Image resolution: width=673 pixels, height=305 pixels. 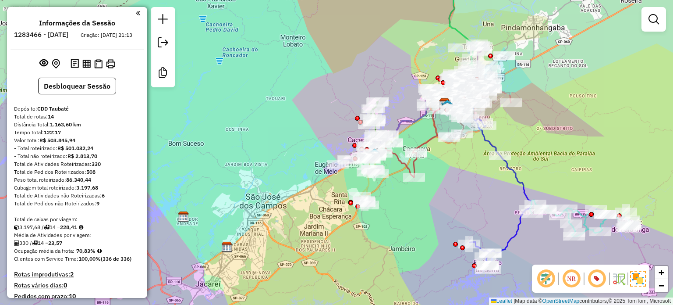 What do you see at coordinates (619, 278) in the screenshot?
I see `img: Fluxo de ruas` at bounding box center [619, 278].